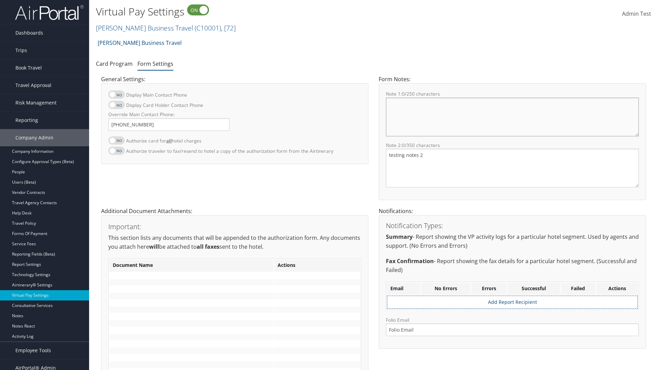 This screenshot has width=658, height=370. What do you see at coordinates (512, 141) in the screenshot?
I see `div: Form Notes:` at bounding box center [512, 141].